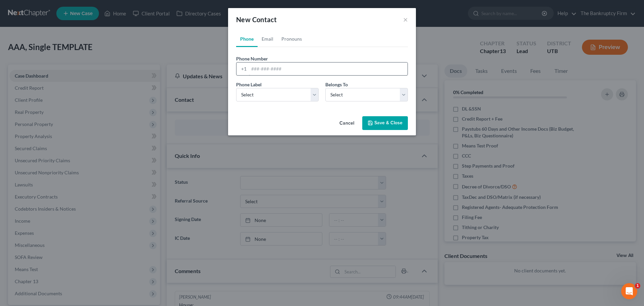 The height and width of the screenshot is (306, 644). I want to click on span: New Contact, so click(256, 19).